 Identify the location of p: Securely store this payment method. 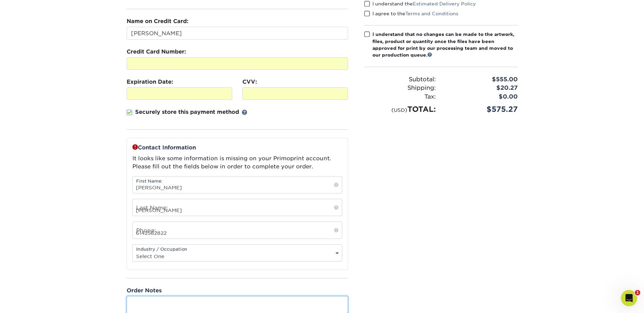
(187, 112).